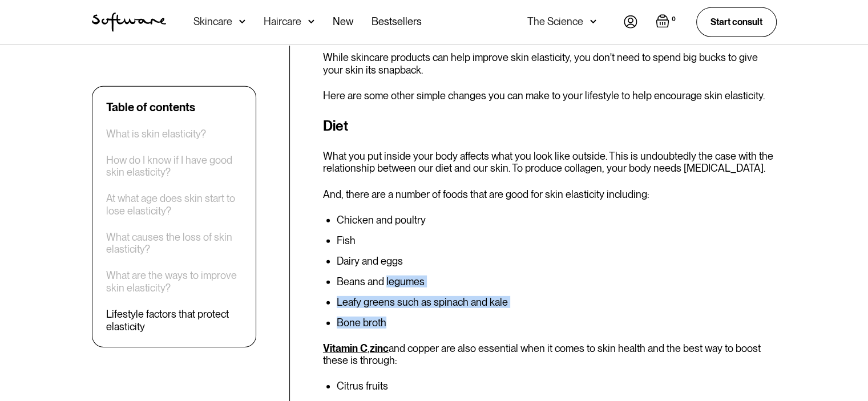  I want to click on div: Haircare, so click(282, 22).